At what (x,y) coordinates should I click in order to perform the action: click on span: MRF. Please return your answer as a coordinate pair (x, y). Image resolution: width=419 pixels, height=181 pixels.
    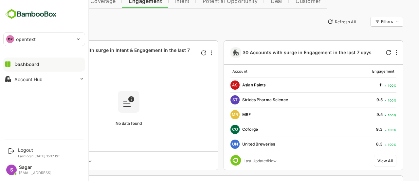
    Looking at the image, I should click on (224, 114).